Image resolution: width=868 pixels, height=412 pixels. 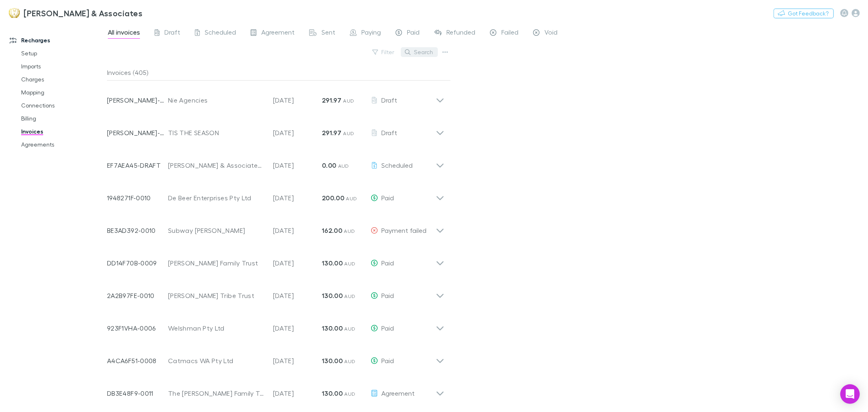 I want to click on span: All invoices, so click(x=124, y=33).